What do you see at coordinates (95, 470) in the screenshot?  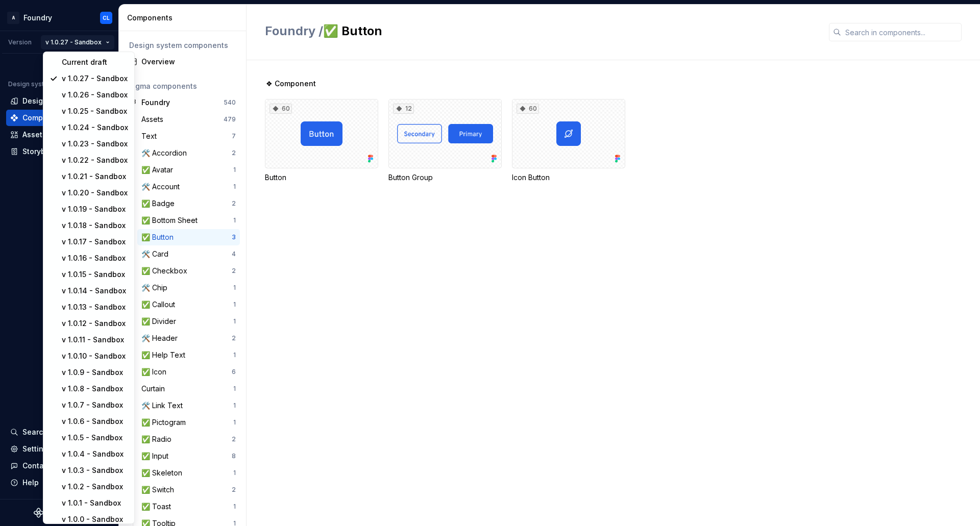 I see `div: v 1.0.3 - Sandbox` at bounding box center [95, 470].